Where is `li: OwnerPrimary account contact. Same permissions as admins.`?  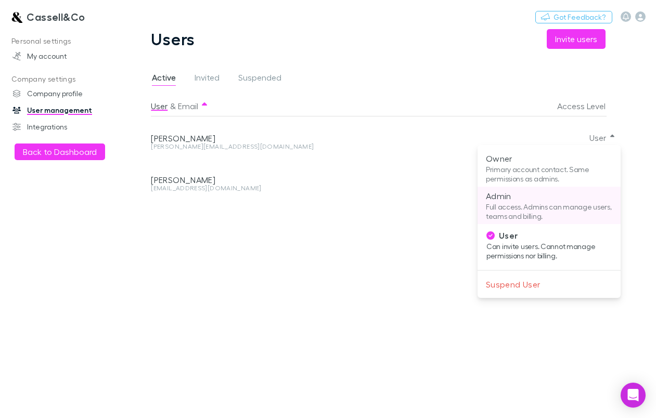 li: OwnerPrimary account contact. Same permissions as admins. is located at coordinates (549, 168).